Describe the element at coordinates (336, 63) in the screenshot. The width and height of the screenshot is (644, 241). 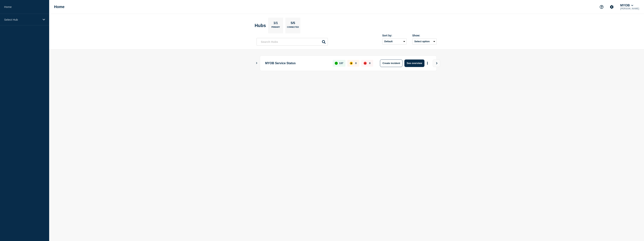
I see `div: up` at that location.